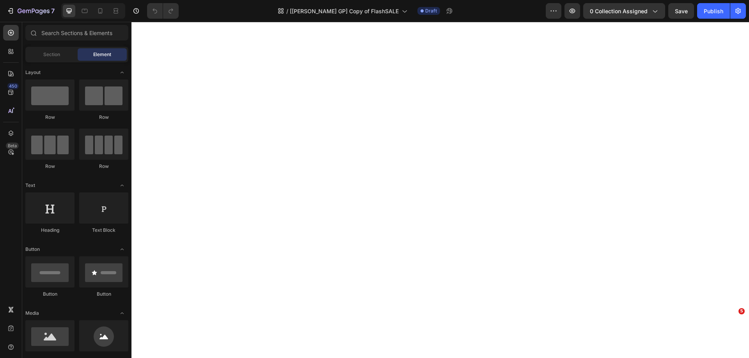 The width and height of the screenshot is (749, 358). I want to click on span: 0 collection assigned, so click(619, 11).